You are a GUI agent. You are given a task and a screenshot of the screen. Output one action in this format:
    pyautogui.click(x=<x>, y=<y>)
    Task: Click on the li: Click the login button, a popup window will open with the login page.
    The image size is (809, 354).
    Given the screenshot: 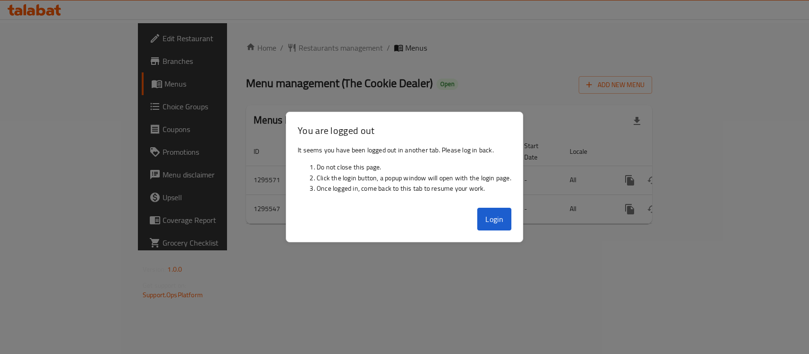 What is the action you would take?
    pyautogui.click(x=414, y=178)
    